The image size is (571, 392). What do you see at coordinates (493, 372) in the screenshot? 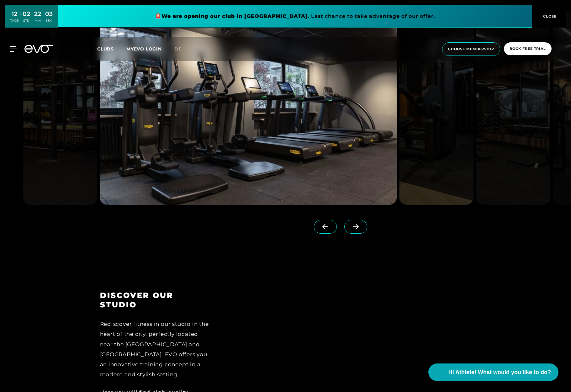
I see `button: Hi Athlete! What would you like to do?` at bounding box center [493, 372].